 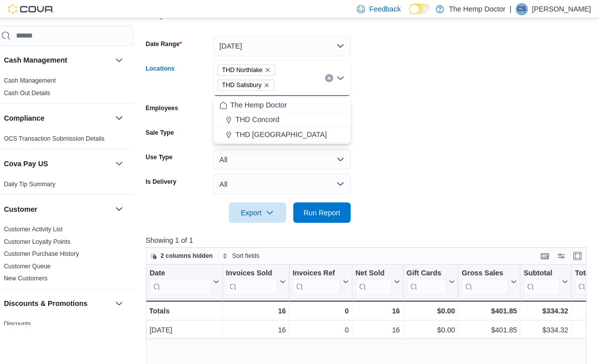 What do you see at coordinates (169, 67) in the screenshot?
I see `label: Locations` at bounding box center [169, 67].